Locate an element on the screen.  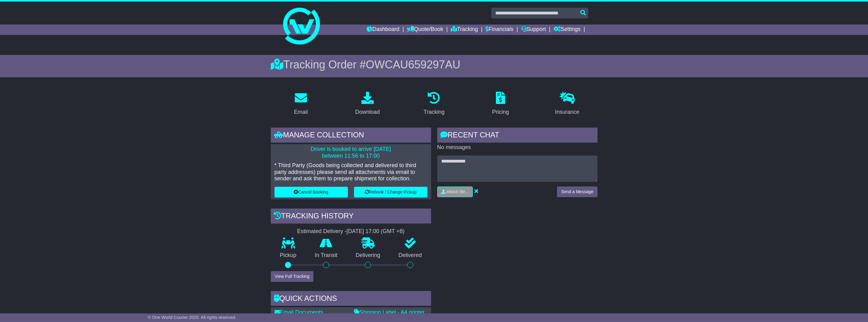
a: Shipping Label - A4 printer is located at coordinates (389, 312).